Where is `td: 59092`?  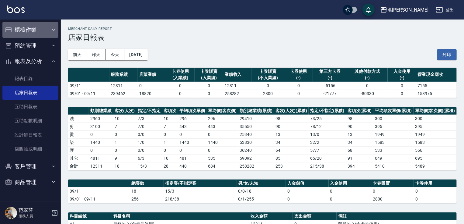
td: 59092 is located at coordinates (256, 158).